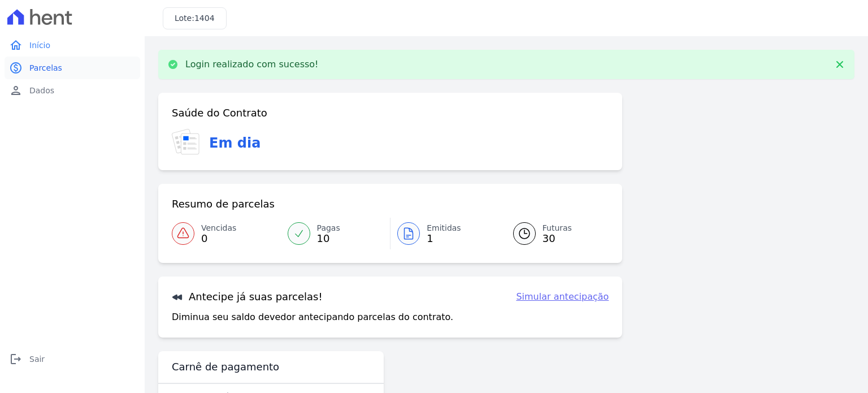 The image size is (868, 393). Describe the element at coordinates (554, 234) in the screenshot. I see `a: Futuras 30` at that location.